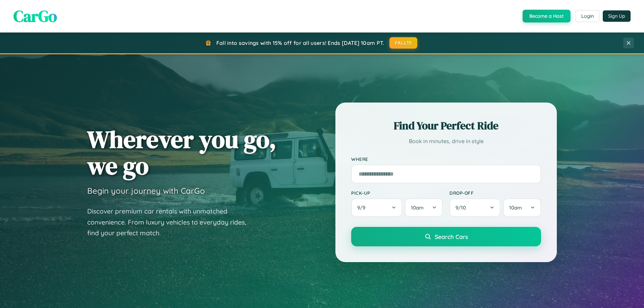 The width and height of the screenshot is (644, 308). Describe the element at coordinates (616, 16) in the screenshot. I see `button: Sign Up` at that location.